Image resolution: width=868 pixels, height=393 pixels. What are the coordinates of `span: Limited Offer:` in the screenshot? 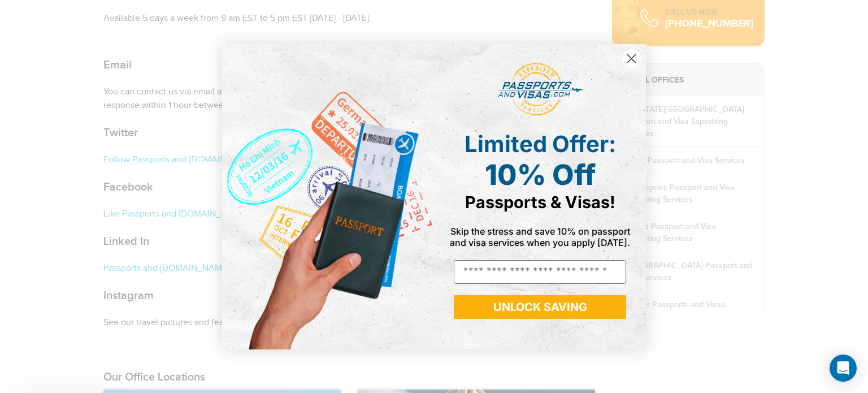 It's located at (540, 144).